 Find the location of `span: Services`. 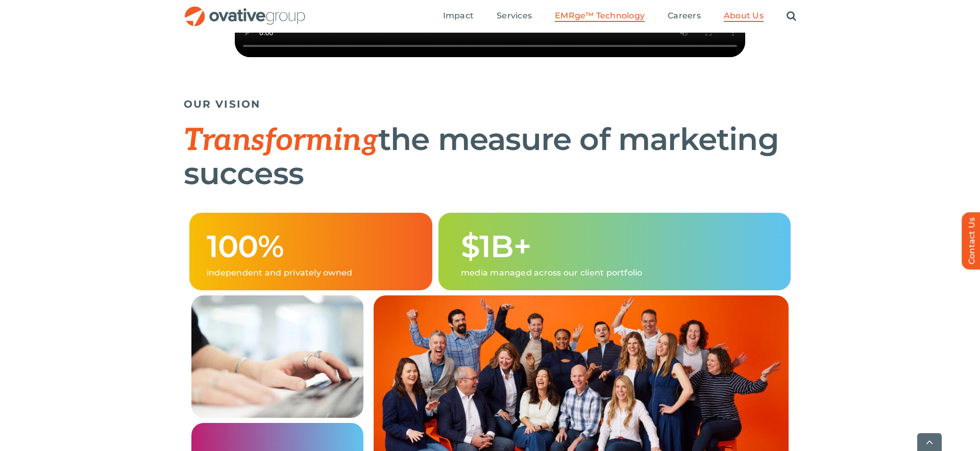

span: Services is located at coordinates (514, 16).